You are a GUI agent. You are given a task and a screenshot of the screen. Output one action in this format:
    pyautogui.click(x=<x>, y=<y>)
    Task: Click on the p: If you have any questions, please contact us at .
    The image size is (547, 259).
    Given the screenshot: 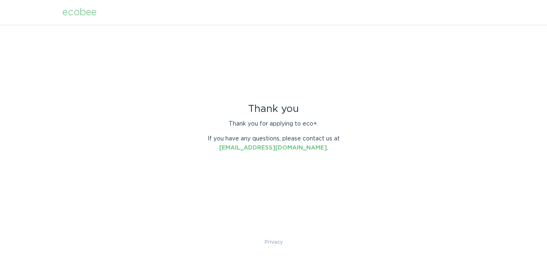 What is the action you would take?
    pyautogui.click(x=274, y=143)
    